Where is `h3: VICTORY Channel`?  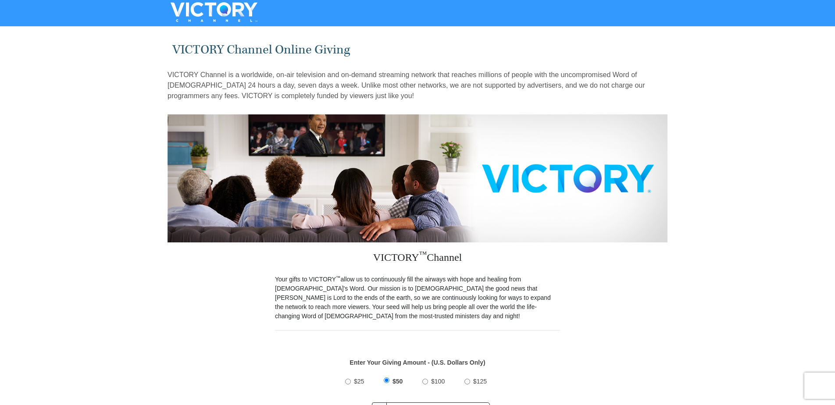
h3: VICTORY Channel is located at coordinates (418, 259).